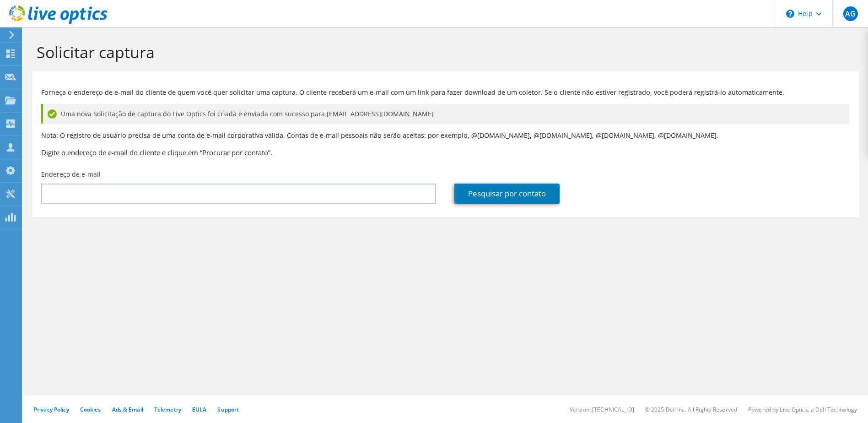  What do you see at coordinates (228, 410) in the screenshot?
I see `a: Support` at bounding box center [228, 410].